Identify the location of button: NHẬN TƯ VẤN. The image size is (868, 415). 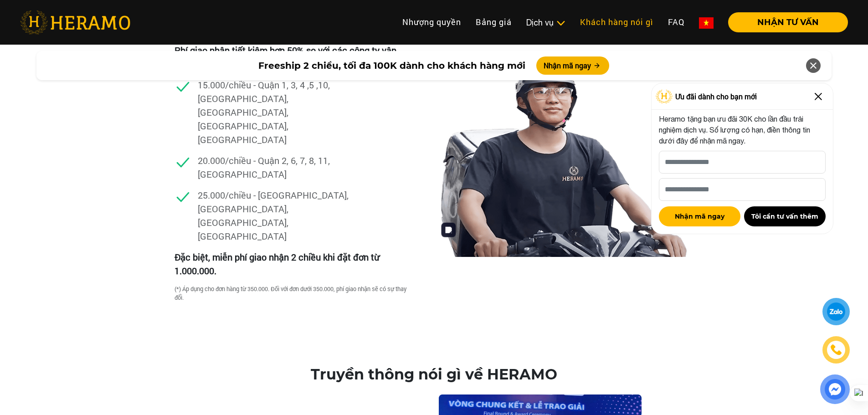
(788, 22).